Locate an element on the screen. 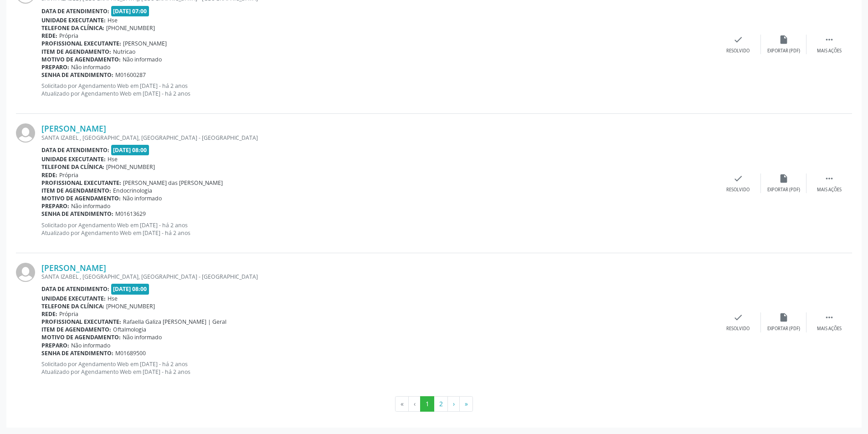  span: M01613629 is located at coordinates (130, 214).